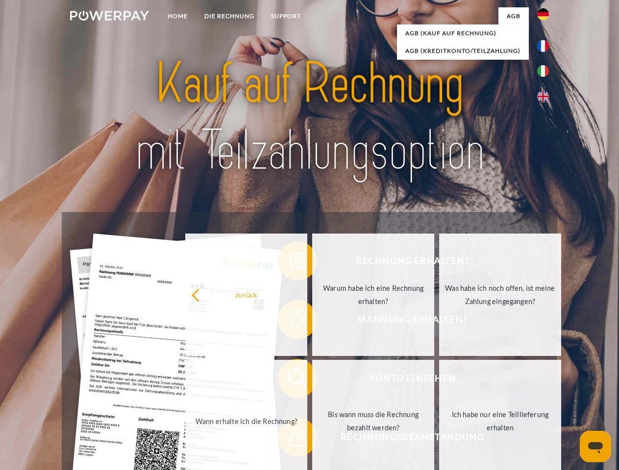 Image resolution: width=619 pixels, height=470 pixels. What do you see at coordinates (177, 16) in the screenshot?
I see `a: Home` at bounding box center [177, 16].